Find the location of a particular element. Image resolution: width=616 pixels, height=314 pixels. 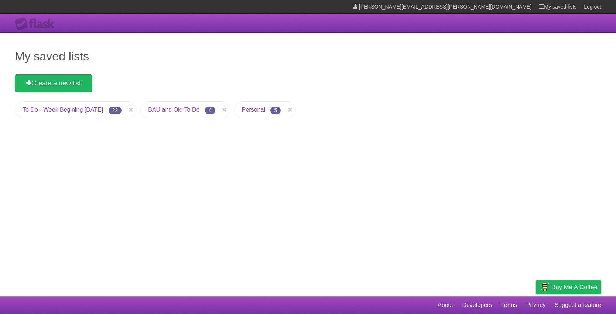

span: 4 is located at coordinates (210, 110).